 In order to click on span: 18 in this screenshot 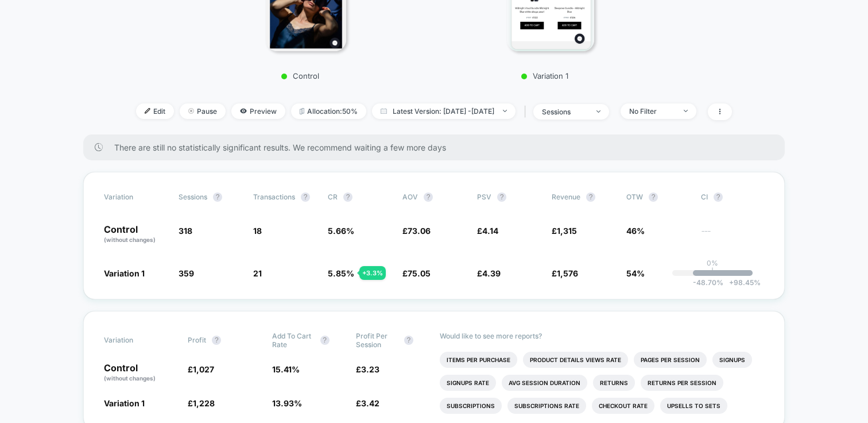, I will do `click(257, 230)`.